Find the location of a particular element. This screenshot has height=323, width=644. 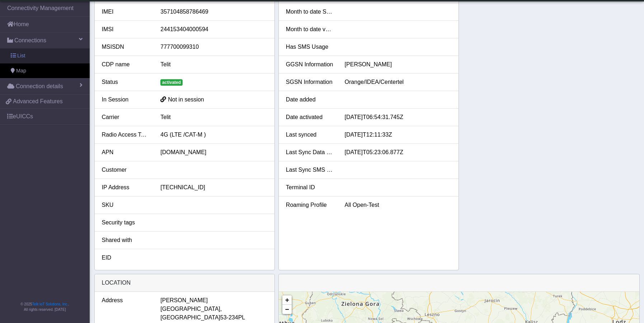

span: 53-234 is located at coordinates (229, 318).